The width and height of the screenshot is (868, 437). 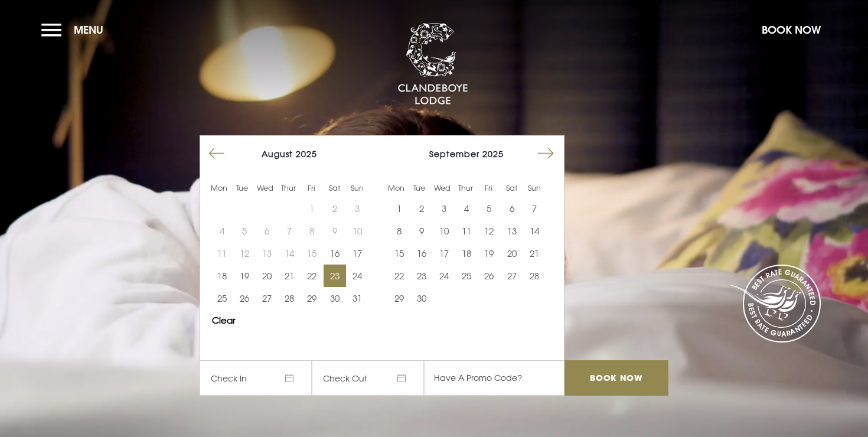 I want to click on button: 20, so click(x=512, y=253).